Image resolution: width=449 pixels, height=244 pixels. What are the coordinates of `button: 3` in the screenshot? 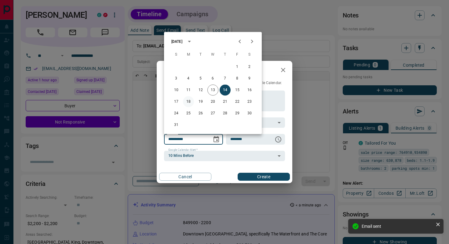 It's located at (176, 79).